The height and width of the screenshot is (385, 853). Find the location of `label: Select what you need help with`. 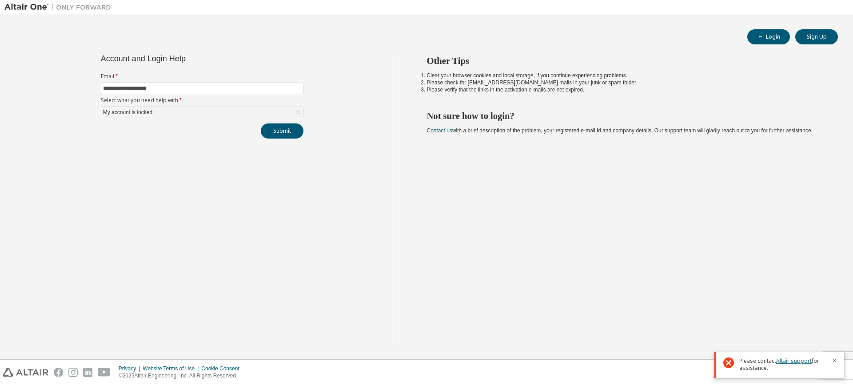

label: Select what you need help with is located at coordinates (202, 100).